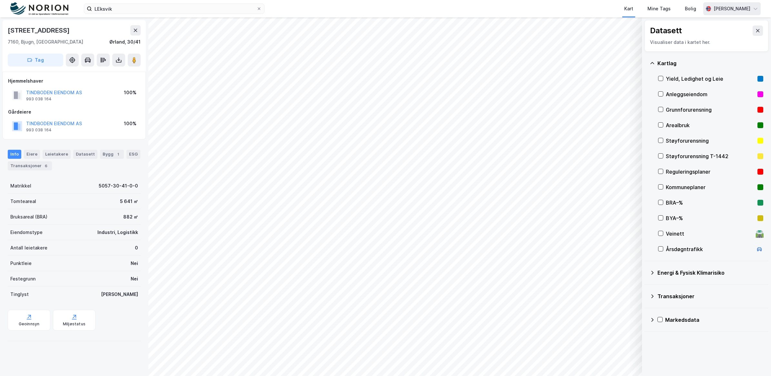 The image size is (771, 376). Describe the element at coordinates (74, 81) in the screenshot. I see `div: Hjemmelshaver` at that location.